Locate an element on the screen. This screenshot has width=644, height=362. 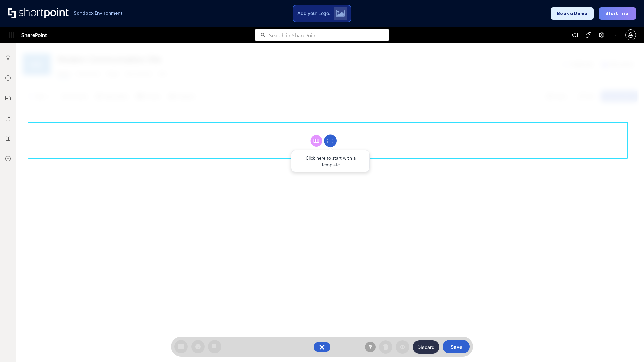
div: Chat Widget is located at coordinates (627, 346).